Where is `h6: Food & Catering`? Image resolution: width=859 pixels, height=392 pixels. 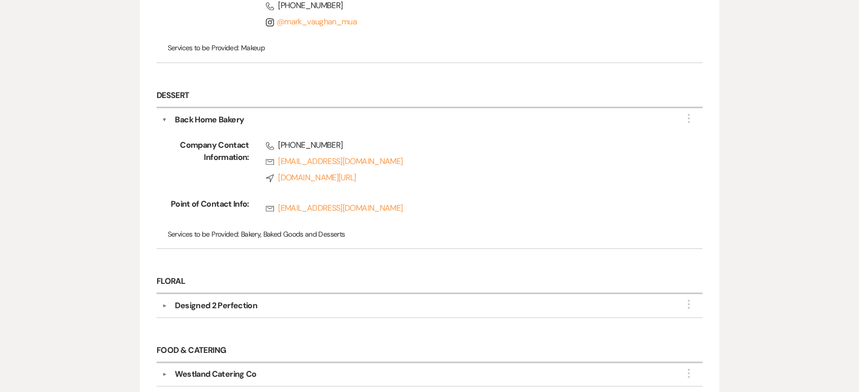 h6: Food & Catering is located at coordinates (430, 351).